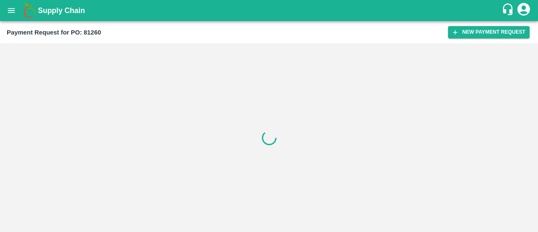 Image resolution: width=538 pixels, height=232 pixels. Describe the element at coordinates (524, 11) in the screenshot. I see `div: account of current user` at that location.